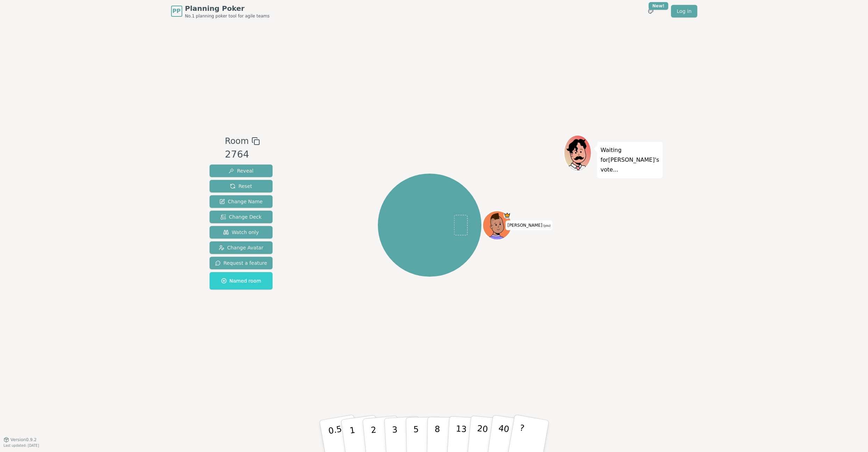 Image resolution: width=868 pixels, height=452 pixels. What do you see at coordinates (220, 11) in the screenshot?
I see `a: PPPlanning PokerNo.1 planning poker tool for agile teams` at bounding box center [220, 11].